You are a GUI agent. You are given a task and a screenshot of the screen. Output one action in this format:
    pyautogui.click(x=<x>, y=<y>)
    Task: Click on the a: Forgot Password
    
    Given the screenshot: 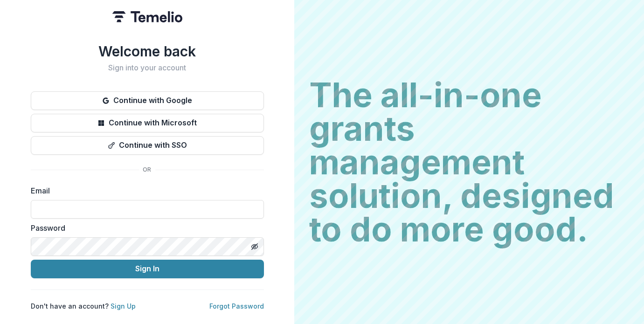 What is the action you would take?
    pyautogui.click(x=237, y=306)
    